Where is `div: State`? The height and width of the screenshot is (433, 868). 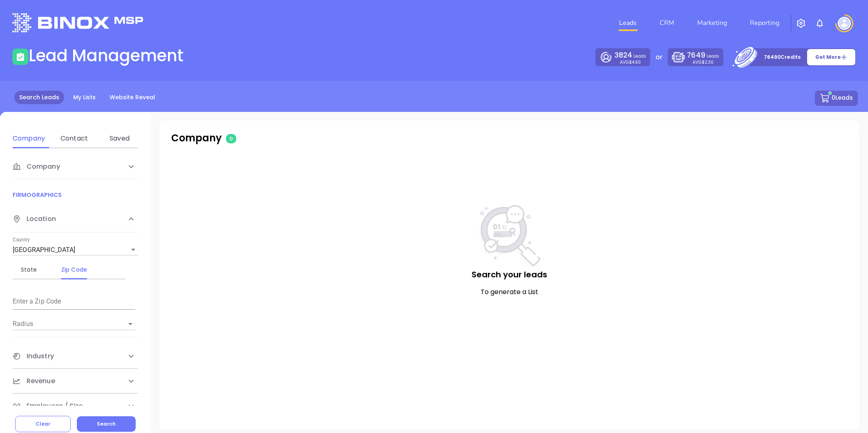 div: State is located at coordinates (28, 270).